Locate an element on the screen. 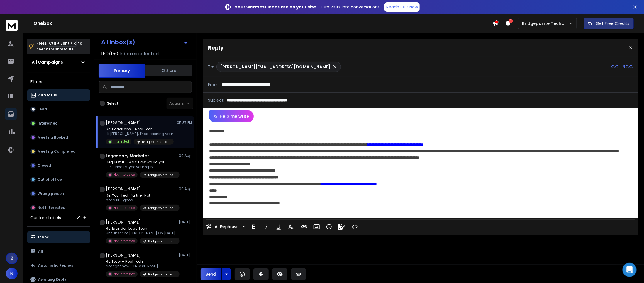  button: Lead is located at coordinates (59, 109).